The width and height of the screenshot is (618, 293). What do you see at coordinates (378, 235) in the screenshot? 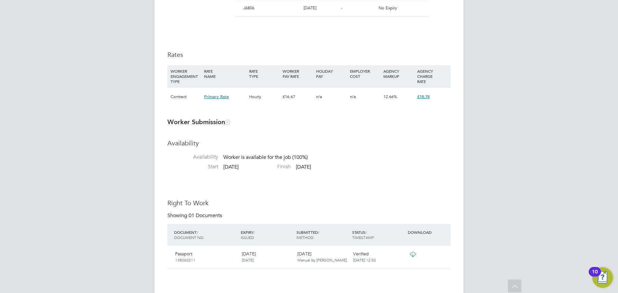
I see `div: STATUS` at bounding box center [378, 235].